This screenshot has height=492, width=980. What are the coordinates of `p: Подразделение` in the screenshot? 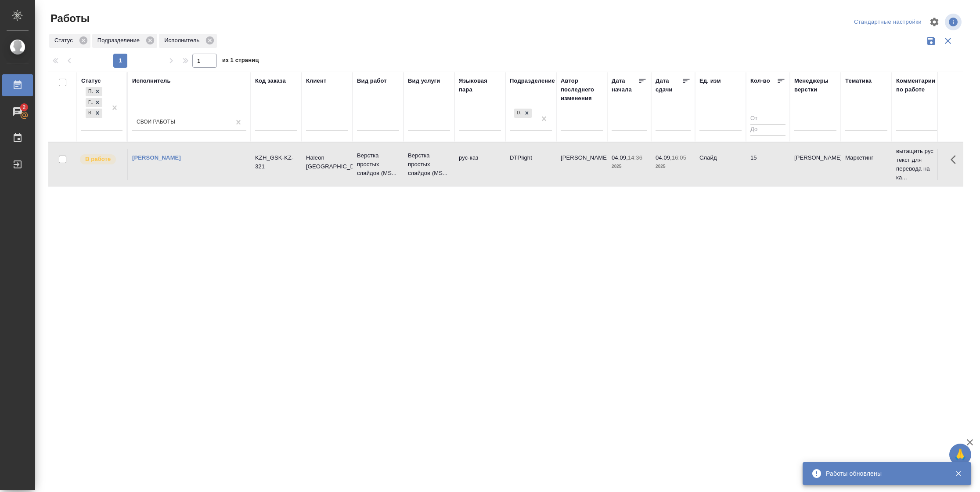 It's located at (120, 40).